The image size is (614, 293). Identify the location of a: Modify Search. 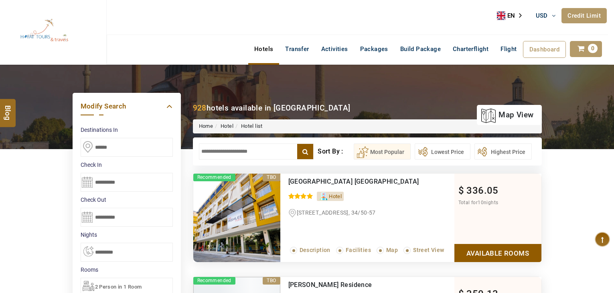
(127, 106).